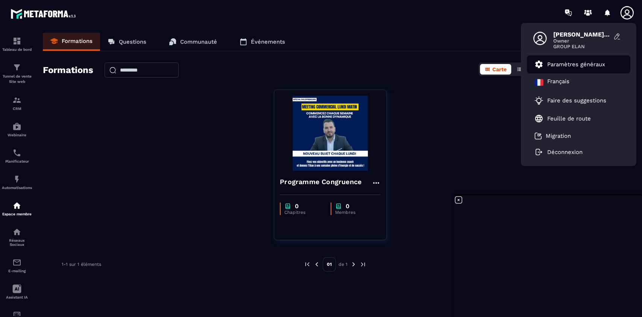 The width and height of the screenshot is (642, 317). I want to click on a: Faire des suggestions, so click(574, 100).